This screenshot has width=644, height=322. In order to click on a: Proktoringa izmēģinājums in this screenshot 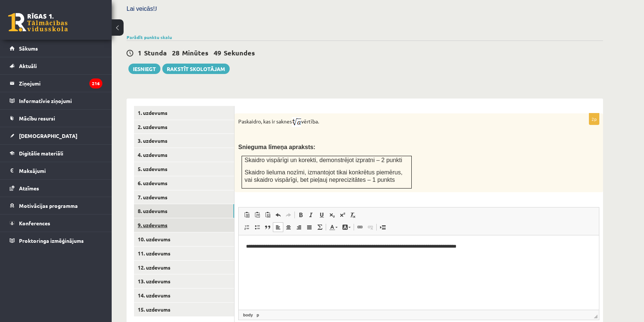, I will do `click(56, 241)`.